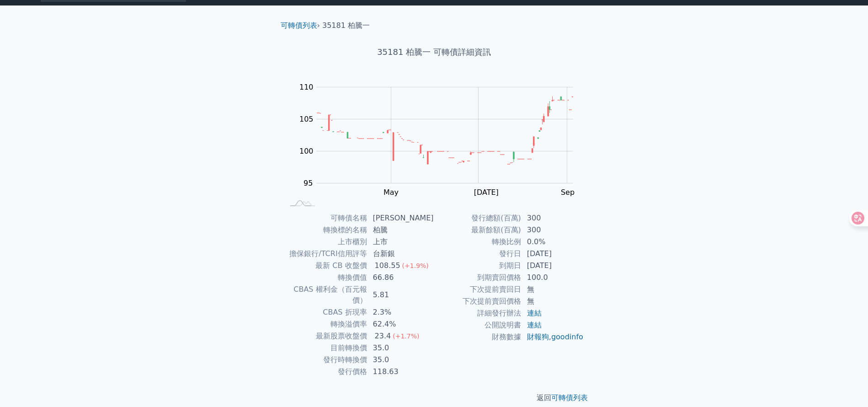  I want to click on span: (+1.9%), so click(415, 266).